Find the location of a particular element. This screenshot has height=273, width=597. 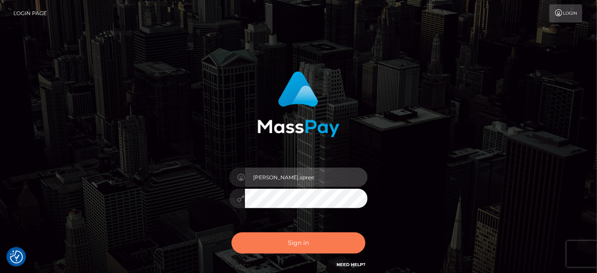

a: Login is located at coordinates (565, 13).